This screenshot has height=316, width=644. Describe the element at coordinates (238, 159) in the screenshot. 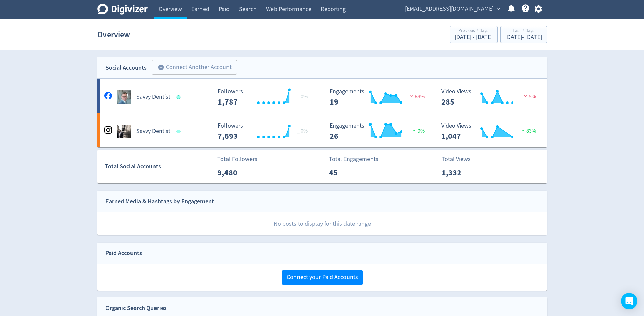

I see `p: Total Followers` at that location.